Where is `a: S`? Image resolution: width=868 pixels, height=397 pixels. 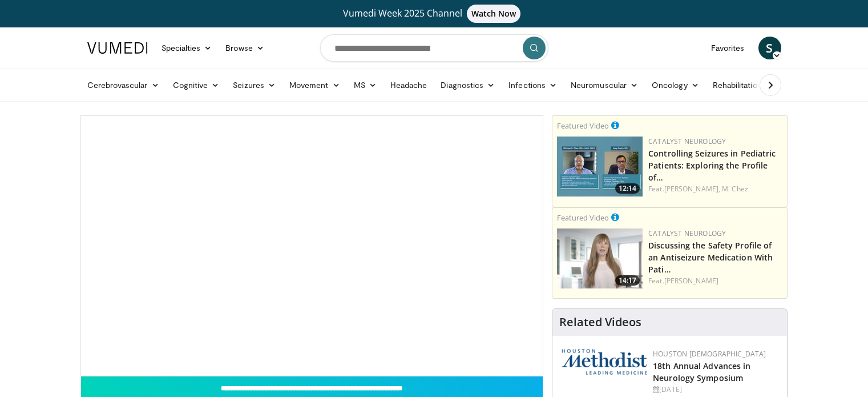 a: S is located at coordinates (770, 48).